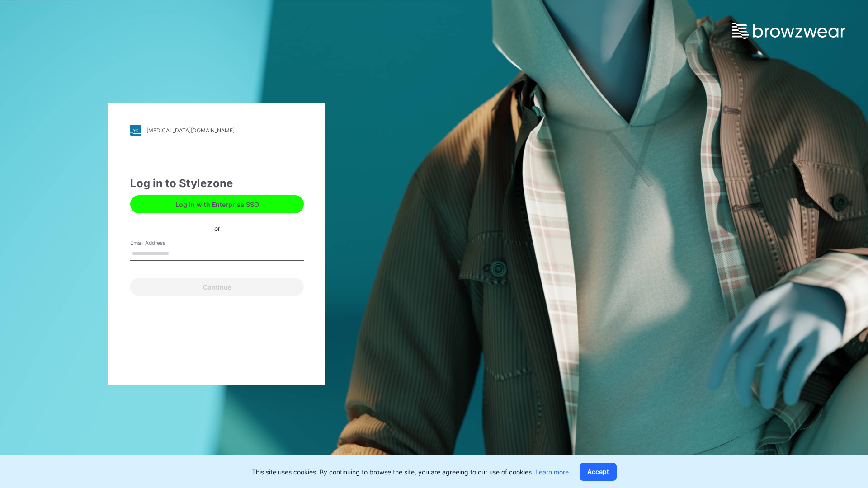 The height and width of the screenshot is (488, 868). What do you see at coordinates (162, 243) in the screenshot?
I see `label: Email Address` at bounding box center [162, 243].